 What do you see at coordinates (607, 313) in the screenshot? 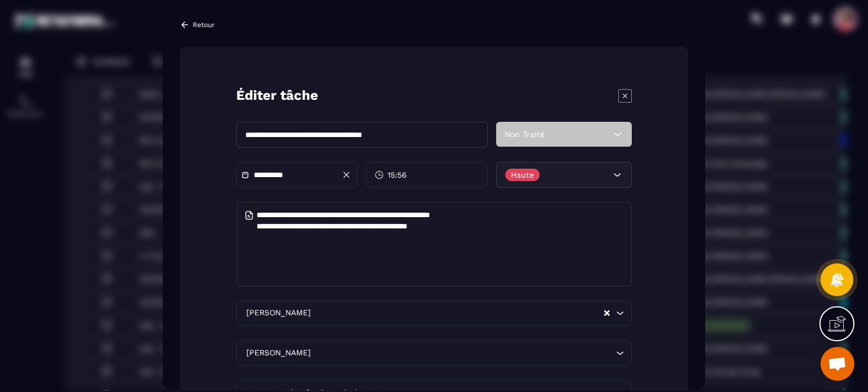
I see `button: Clear Selected` at bounding box center [607, 313].